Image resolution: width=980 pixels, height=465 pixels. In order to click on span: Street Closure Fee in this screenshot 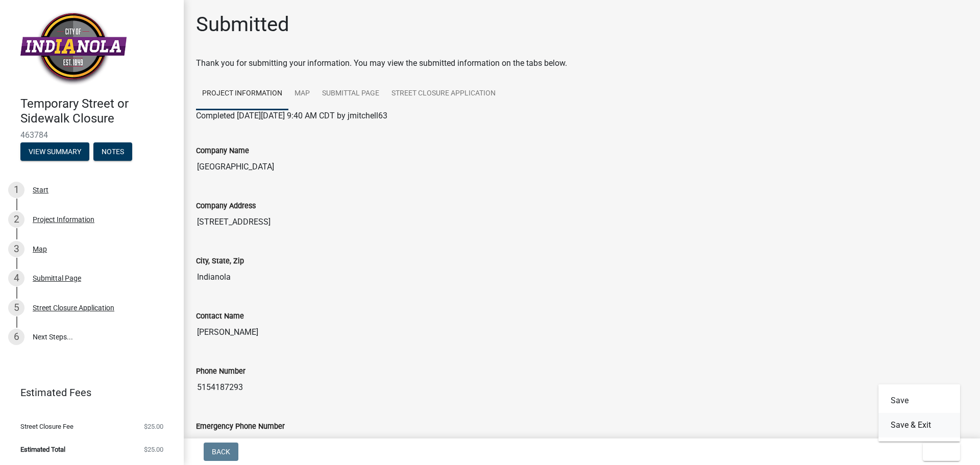, I will do `click(47, 426)`.